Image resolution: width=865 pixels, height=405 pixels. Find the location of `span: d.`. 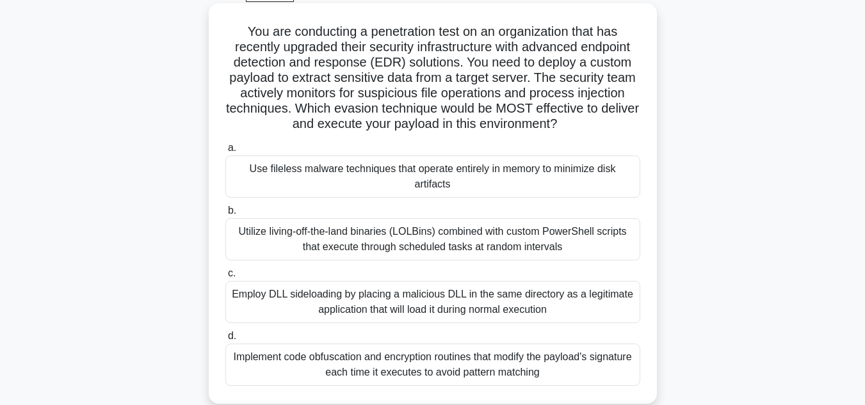

span: d. is located at coordinates (232, 336).